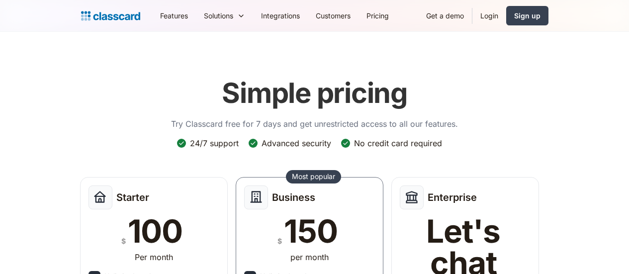  Describe the element at coordinates (155, 231) in the screenshot. I see `div: 100` at that location.